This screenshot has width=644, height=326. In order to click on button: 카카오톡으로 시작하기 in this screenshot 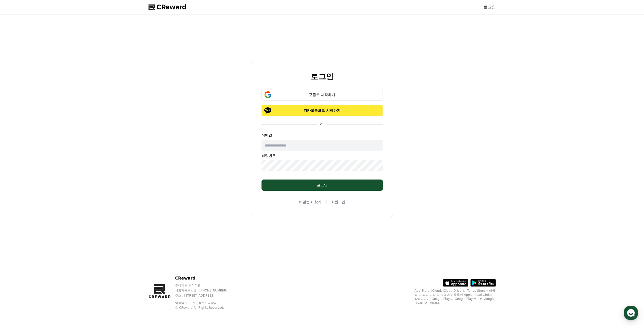, I will do `click(322, 110)`.